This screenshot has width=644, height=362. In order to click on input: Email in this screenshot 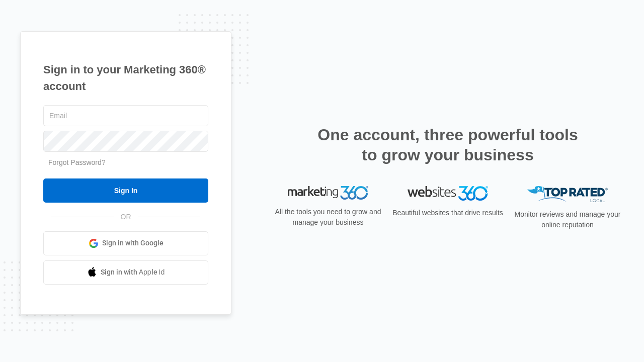, I will do `click(126, 116)`.